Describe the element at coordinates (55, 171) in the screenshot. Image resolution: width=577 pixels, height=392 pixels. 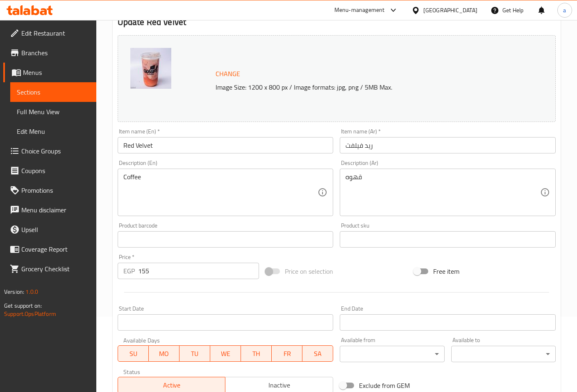
I see `span: Coupons` at that location.